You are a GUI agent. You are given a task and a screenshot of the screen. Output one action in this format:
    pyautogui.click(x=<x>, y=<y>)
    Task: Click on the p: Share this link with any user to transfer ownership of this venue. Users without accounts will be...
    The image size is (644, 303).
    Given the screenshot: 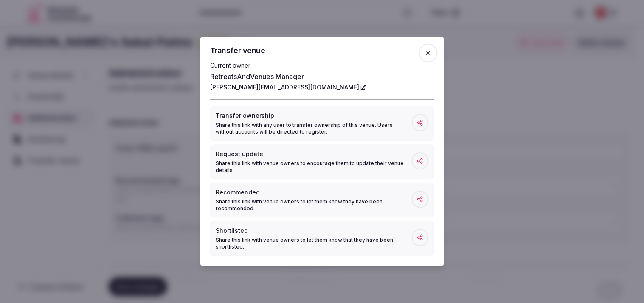 What is the action you would take?
    pyautogui.click(x=314, y=129)
    